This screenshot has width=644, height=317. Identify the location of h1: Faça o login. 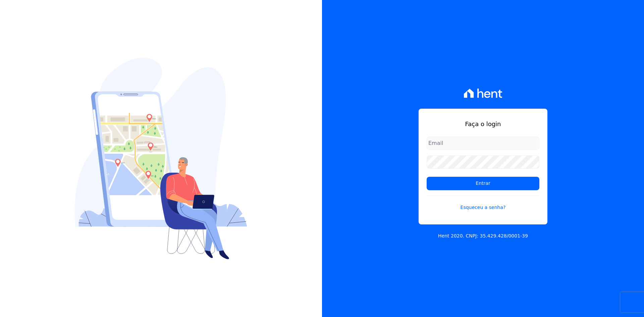
(483, 124).